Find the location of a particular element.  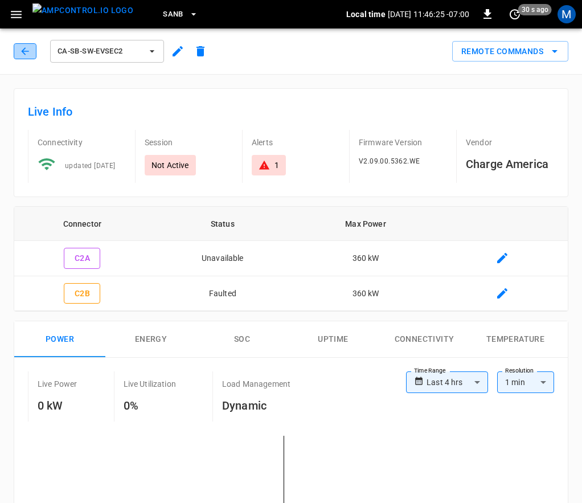

button: C2B is located at coordinates (82, 293).